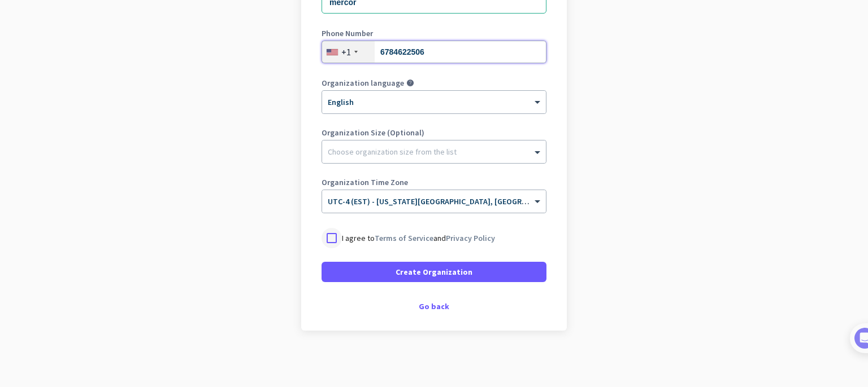 The width and height of the screenshot is (868, 387). What do you see at coordinates (434, 52) in the screenshot?
I see `input: 201-555-0123` at bounding box center [434, 52].